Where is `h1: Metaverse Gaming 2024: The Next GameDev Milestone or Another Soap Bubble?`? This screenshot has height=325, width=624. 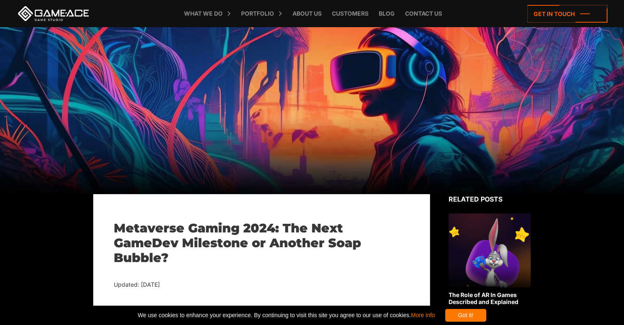 h1: Metaverse Gaming 2024: The Next GameDev Milestone or Another Soap Bubble? is located at coordinates (262, 243).